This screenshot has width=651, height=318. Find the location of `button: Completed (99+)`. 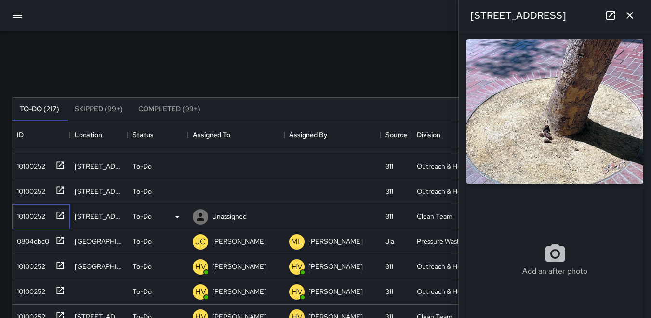

button: Completed (99+) is located at coordinates (169, 109).